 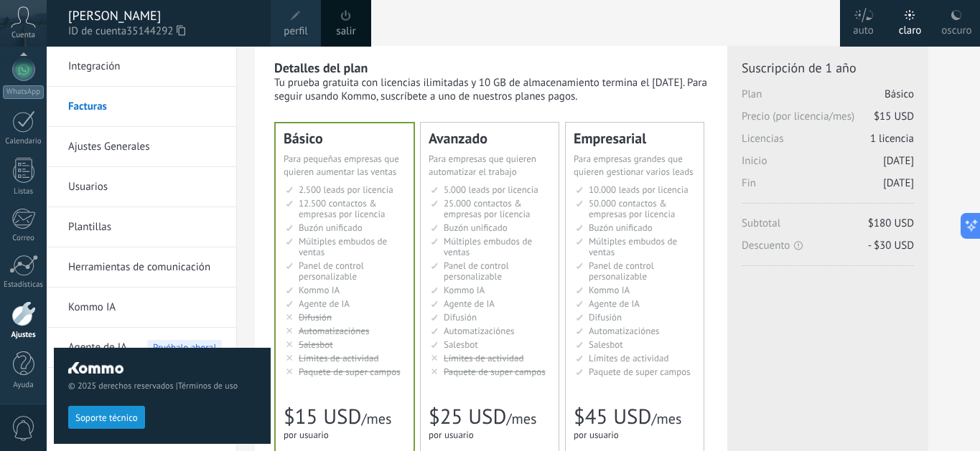 I want to click on li: Integración, so click(x=142, y=67).